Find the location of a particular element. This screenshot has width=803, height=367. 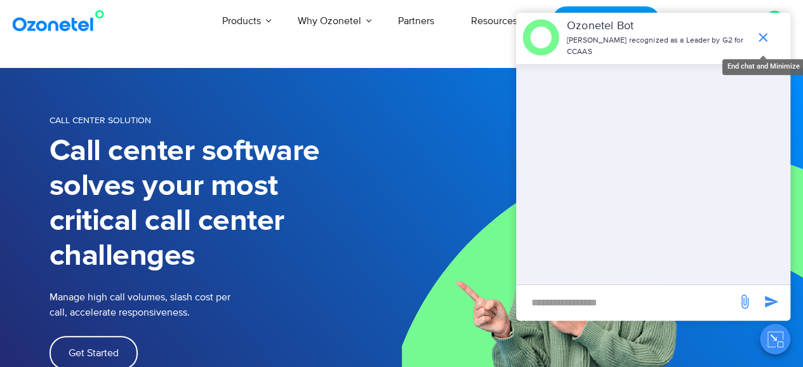

h1: Call center software solves your most critical call center challenges is located at coordinates (225, 204).